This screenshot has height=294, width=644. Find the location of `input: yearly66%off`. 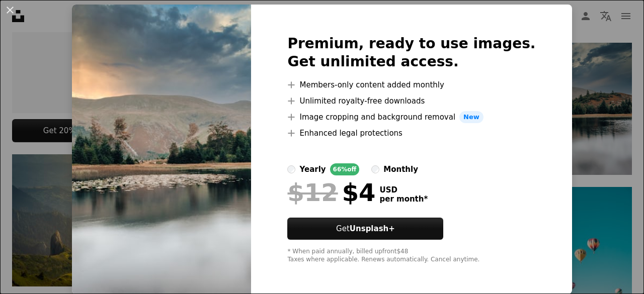

input: yearly66%off is located at coordinates (291, 169).